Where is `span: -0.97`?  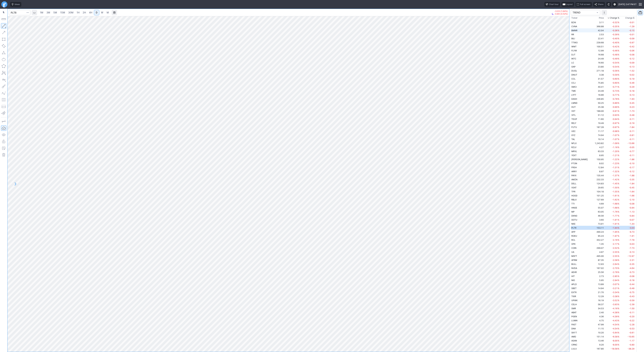 span: -0.97 is located at coordinates (615, 123).